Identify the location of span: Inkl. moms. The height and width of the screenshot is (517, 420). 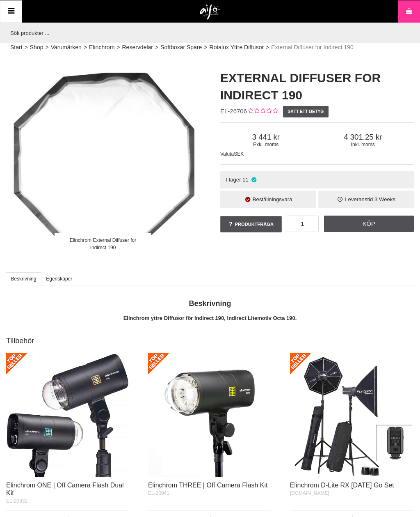
(363, 145).